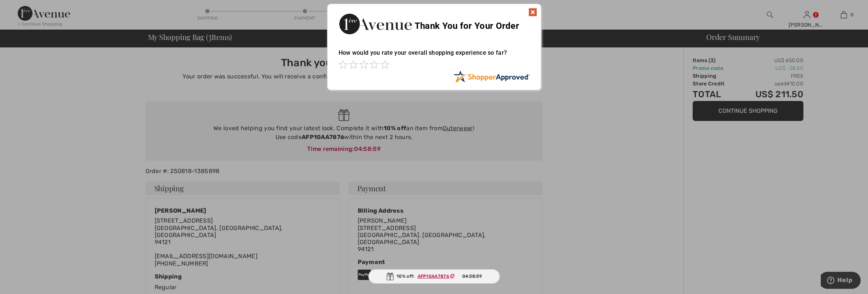  I want to click on span: Thank You for Your Order, so click(467, 26).